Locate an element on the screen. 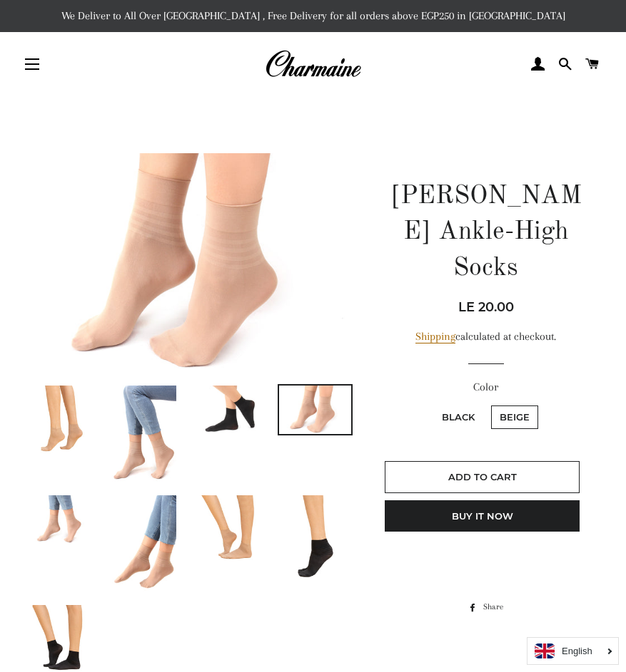 The width and height of the screenshot is (626, 672). span: Add to Cart is located at coordinates (482, 477).